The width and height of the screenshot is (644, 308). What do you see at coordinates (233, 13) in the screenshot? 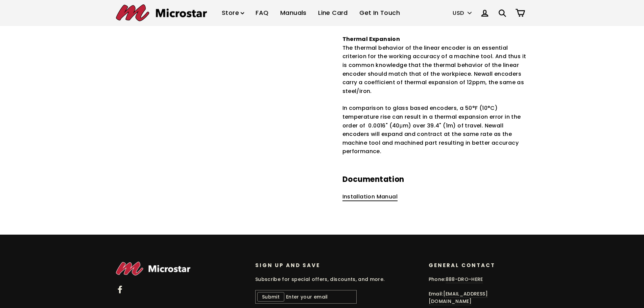
I see `a: Store` at bounding box center [233, 13].